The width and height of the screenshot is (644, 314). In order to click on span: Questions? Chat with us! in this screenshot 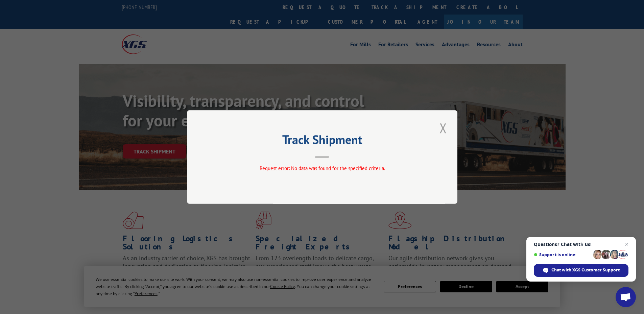, I will do `click(581, 245)`.